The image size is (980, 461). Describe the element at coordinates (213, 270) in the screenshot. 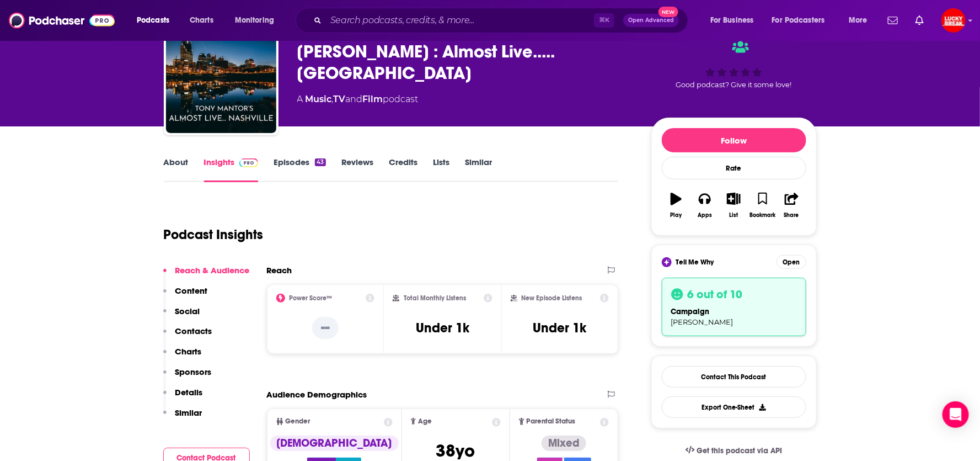

I see `p: Reach & Audience` at that location.